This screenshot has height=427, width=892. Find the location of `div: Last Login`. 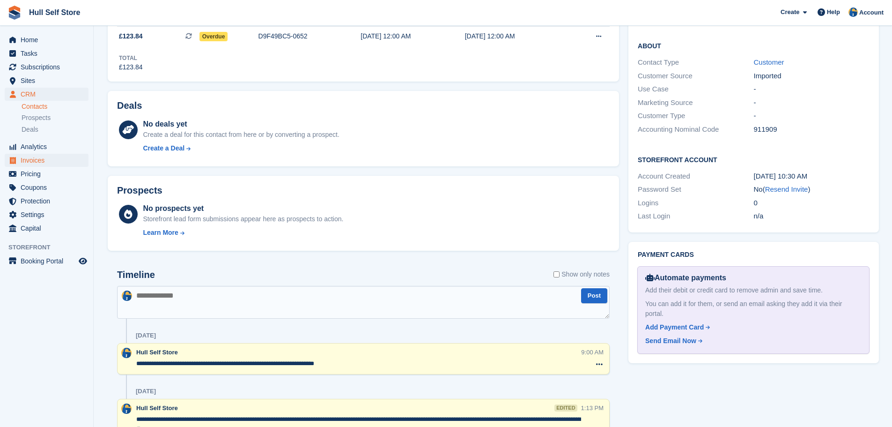

div: Last Login is located at coordinates (695, 216).